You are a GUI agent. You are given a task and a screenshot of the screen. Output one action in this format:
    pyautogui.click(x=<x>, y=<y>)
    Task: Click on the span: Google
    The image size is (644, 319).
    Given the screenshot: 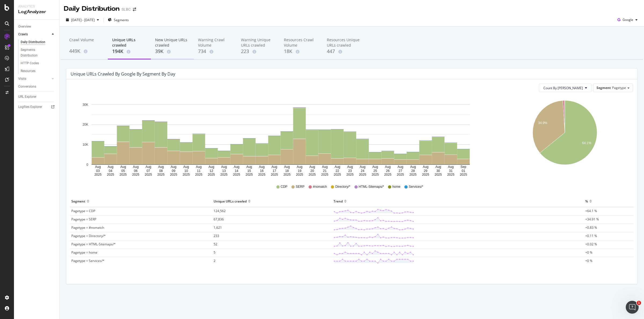 What is the action you would take?
    pyautogui.click(x=628, y=20)
    